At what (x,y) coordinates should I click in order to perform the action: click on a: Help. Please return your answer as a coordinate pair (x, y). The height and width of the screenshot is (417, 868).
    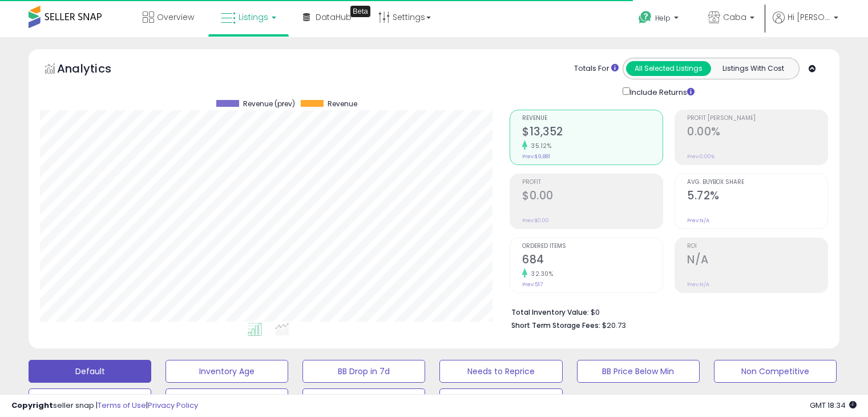
    Looking at the image, I should click on (660, 19).